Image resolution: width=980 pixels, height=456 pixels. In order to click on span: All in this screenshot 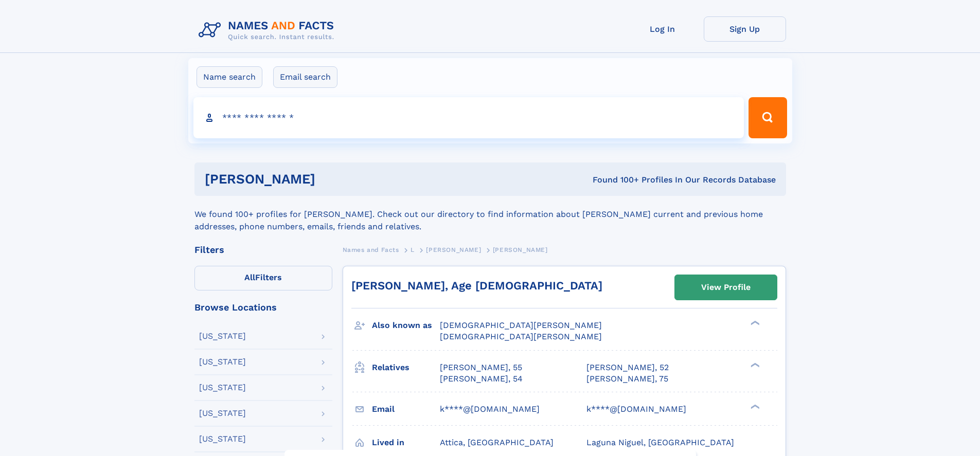, I will do `click(249, 277)`.